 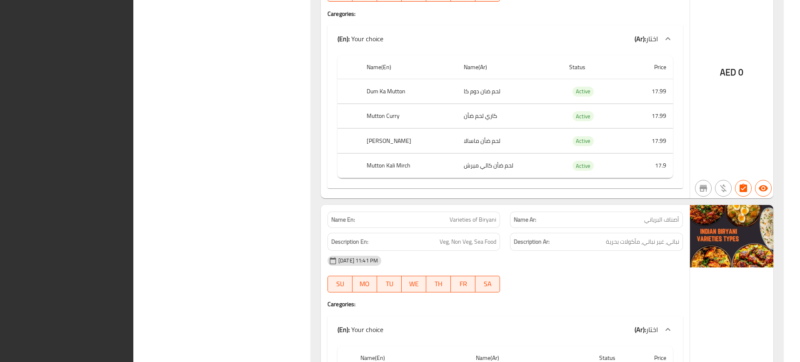 What do you see at coordinates (343, 219) in the screenshot?
I see `strong: Name En:` at bounding box center [343, 219].